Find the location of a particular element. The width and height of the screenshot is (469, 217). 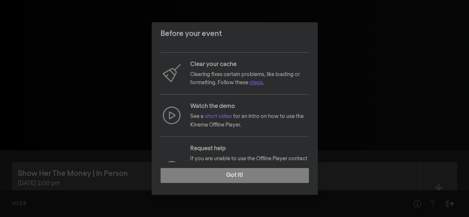

p: If you are unable to use the Offline Player contact . In some cases, a backup link to stream the ... is located at coordinates (250, 176).